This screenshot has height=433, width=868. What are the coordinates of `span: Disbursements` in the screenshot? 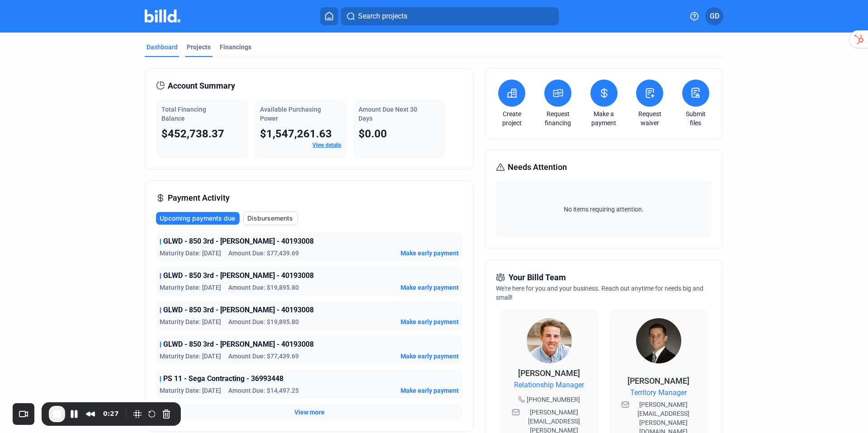 It's located at (270, 218).